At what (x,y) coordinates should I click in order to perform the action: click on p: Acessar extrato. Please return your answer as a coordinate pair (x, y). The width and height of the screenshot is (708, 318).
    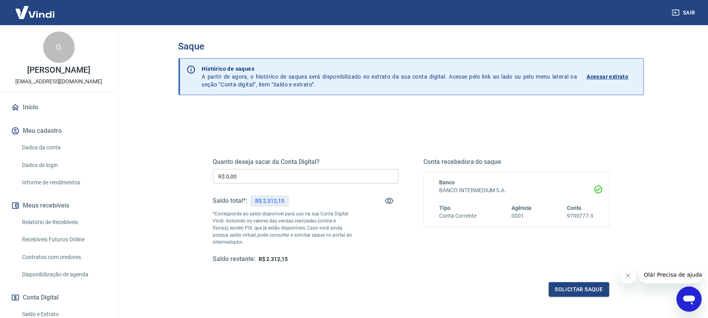
    Looking at the image, I should click on (608, 77).